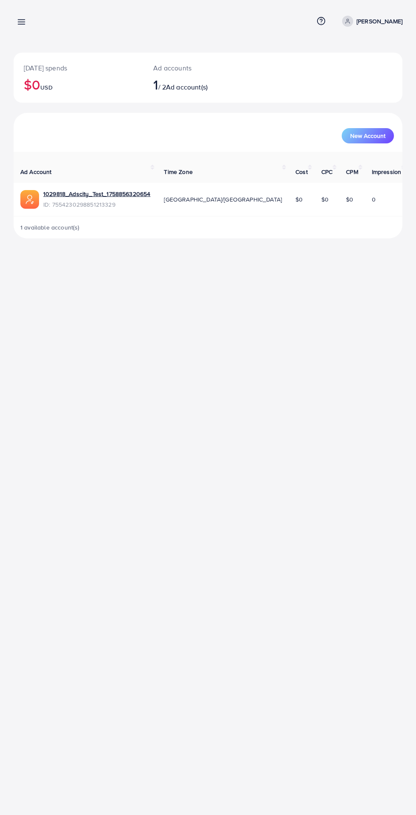  Describe the element at coordinates (78, 84) in the screenshot. I see `h2: $0` at that location.